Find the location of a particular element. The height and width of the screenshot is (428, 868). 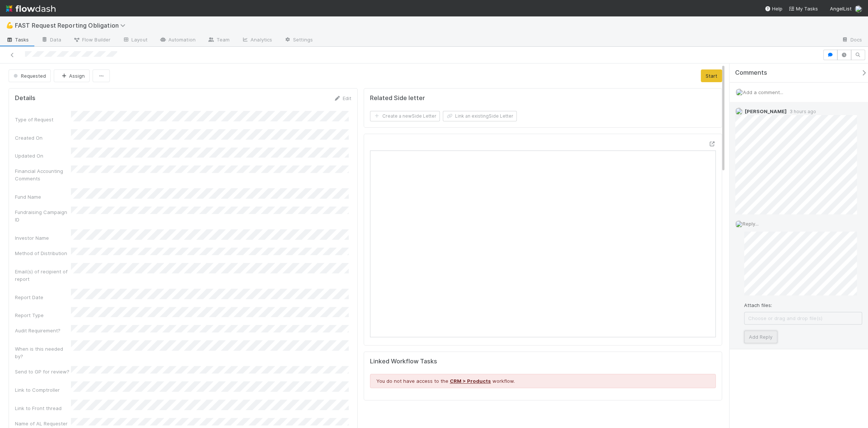

img: logo-inverted-e16ddd16eac7371096b0.svg is located at coordinates (30, 8).